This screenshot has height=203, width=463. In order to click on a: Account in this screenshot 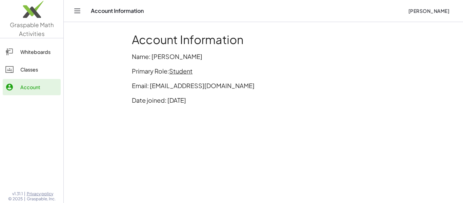, I will do `click(32, 87)`.